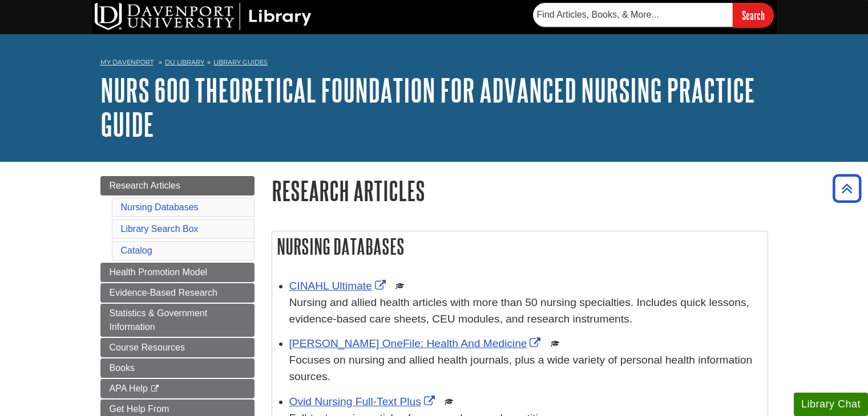  What do you see at coordinates (203, 17) in the screenshot?
I see `img: DU Library` at bounding box center [203, 17].